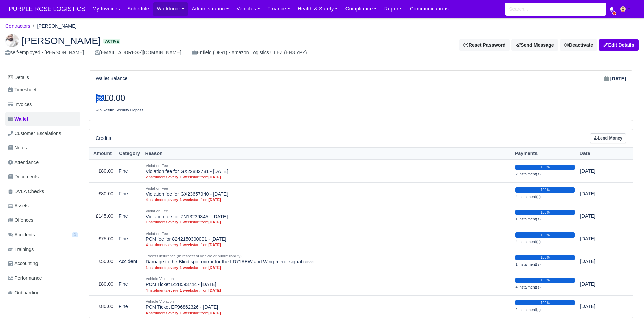 The height and width of the screenshot is (320, 644). What do you see at coordinates (25, 278) in the screenshot?
I see `span: Performance` at bounding box center [25, 278].